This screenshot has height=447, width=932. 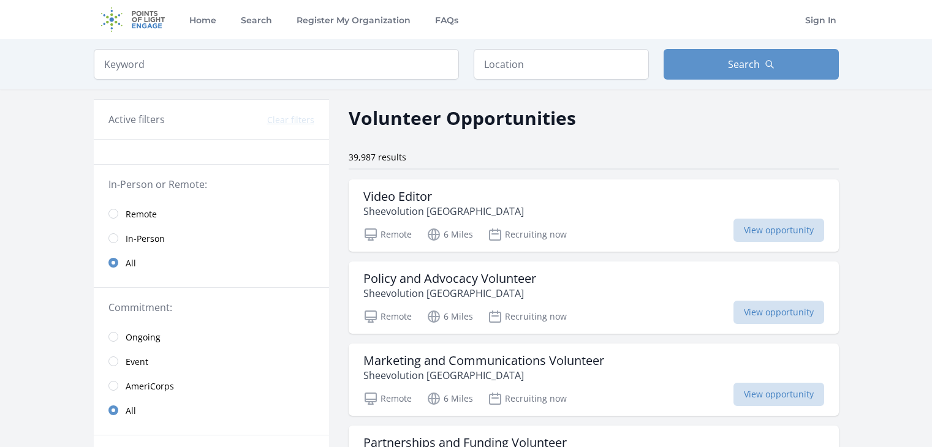 I want to click on a: Event, so click(x=211, y=361).